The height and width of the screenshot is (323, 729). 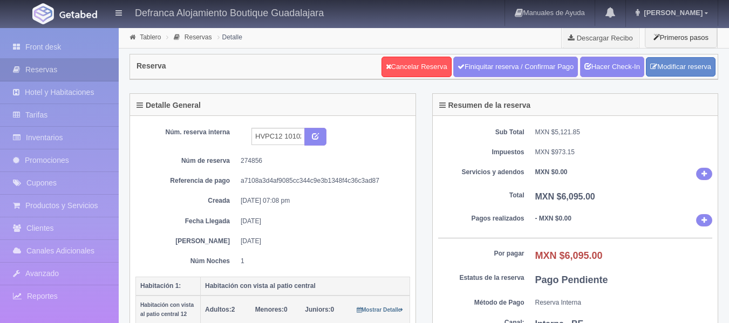 What do you see at coordinates (612, 67) in the screenshot?
I see `a: Hacer Check-In` at bounding box center [612, 67].